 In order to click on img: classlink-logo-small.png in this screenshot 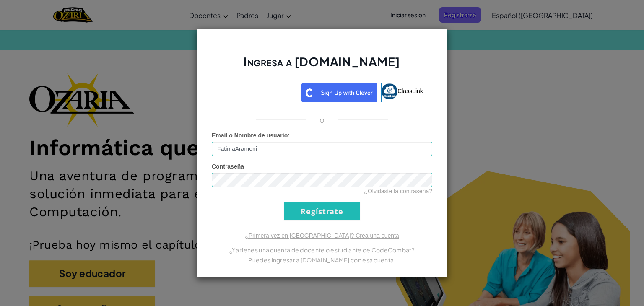, I will do `click(390, 91)`.